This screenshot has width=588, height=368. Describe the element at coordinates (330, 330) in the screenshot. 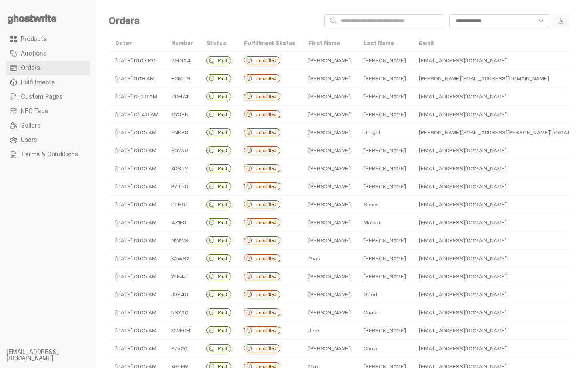

I see `td: Jack` at that location.